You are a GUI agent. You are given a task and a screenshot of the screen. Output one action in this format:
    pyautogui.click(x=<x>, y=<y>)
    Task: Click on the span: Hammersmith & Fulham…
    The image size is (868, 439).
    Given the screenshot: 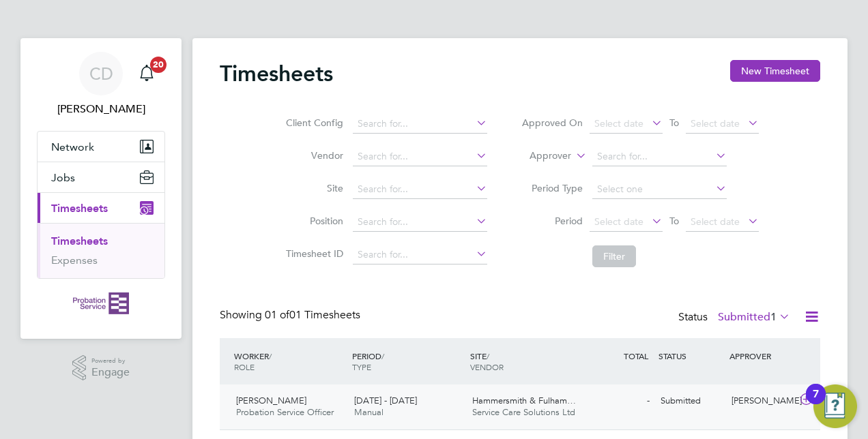 What is the action you would take?
    pyautogui.click(x=524, y=400)
    